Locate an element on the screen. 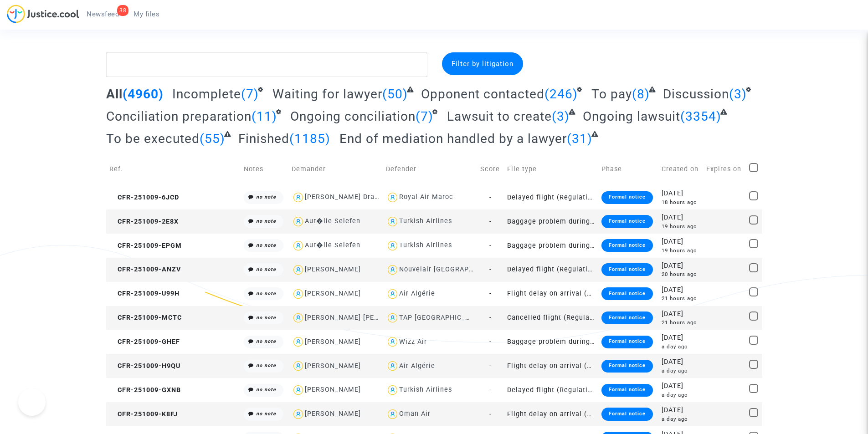 This screenshot has width=868, height=434. span: (55) is located at coordinates (213, 138).